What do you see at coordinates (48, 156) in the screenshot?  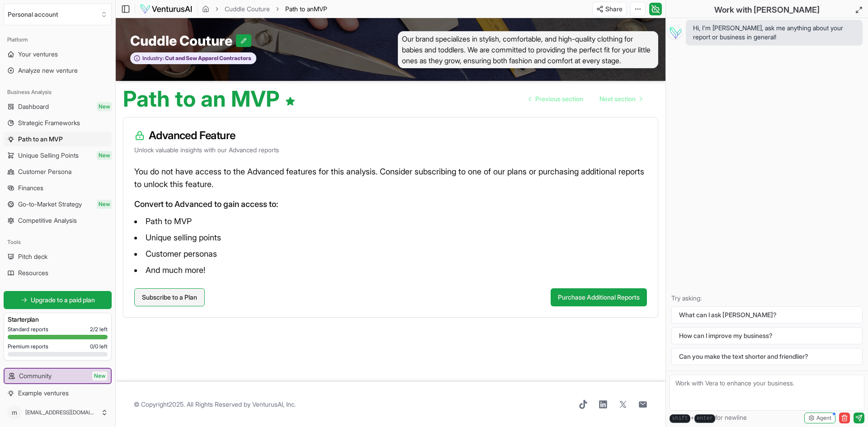 I see `span: Unique Selling Points` at bounding box center [48, 156].